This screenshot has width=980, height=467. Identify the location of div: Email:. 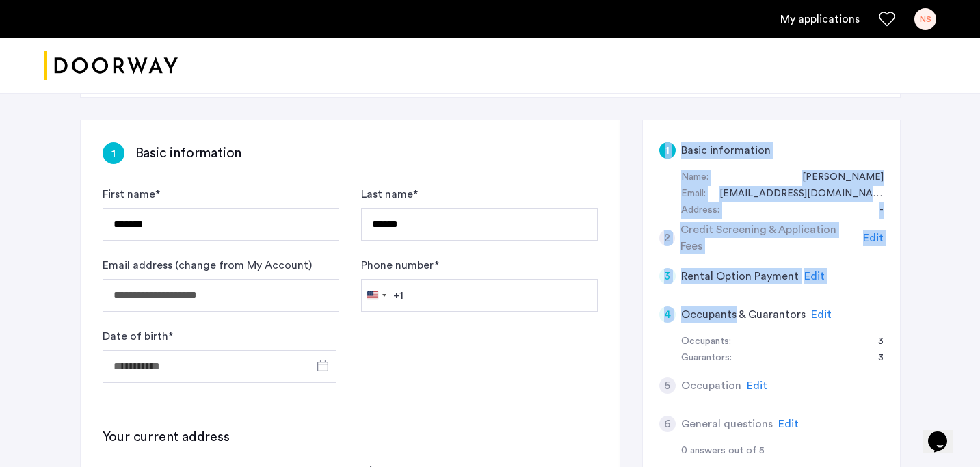
(693, 194).